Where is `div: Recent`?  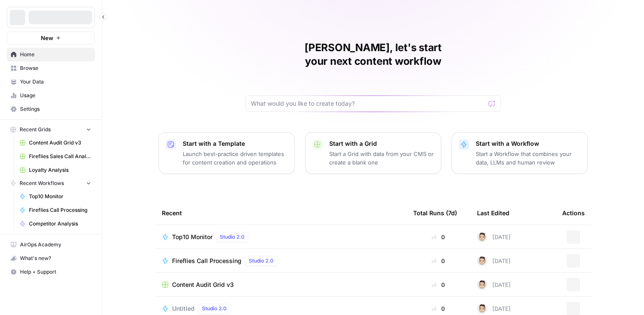 div: Recent is located at coordinates (281, 213).